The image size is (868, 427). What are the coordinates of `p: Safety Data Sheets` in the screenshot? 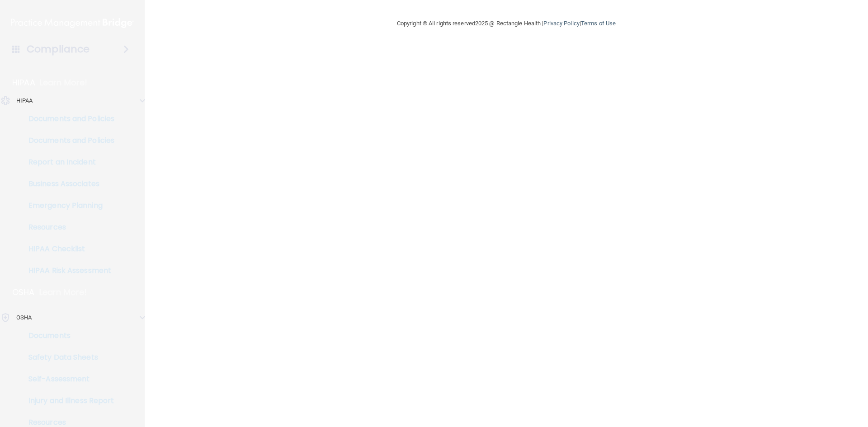 It's located at (68, 357).